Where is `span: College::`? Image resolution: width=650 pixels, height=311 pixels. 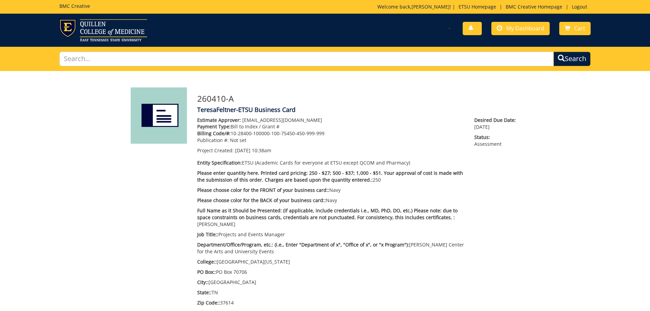 span: College:: is located at coordinates (207, 261).